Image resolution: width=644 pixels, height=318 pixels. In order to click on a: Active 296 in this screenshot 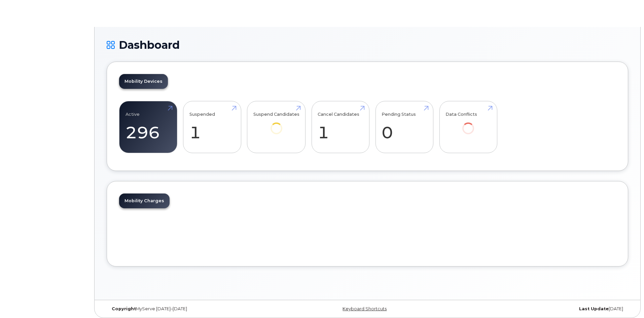, I will do `click(148, 128)`.